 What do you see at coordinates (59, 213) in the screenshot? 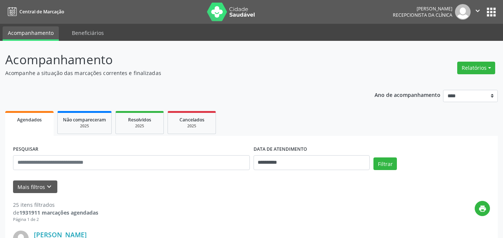
I see `strong: 1931911 marcações agendadas` at bounding box center [59, 213].